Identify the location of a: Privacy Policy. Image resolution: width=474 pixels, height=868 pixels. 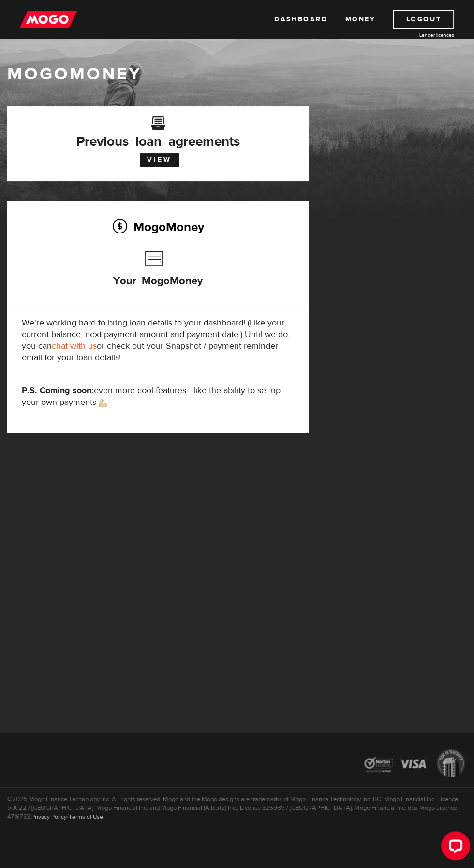
(49, 816).